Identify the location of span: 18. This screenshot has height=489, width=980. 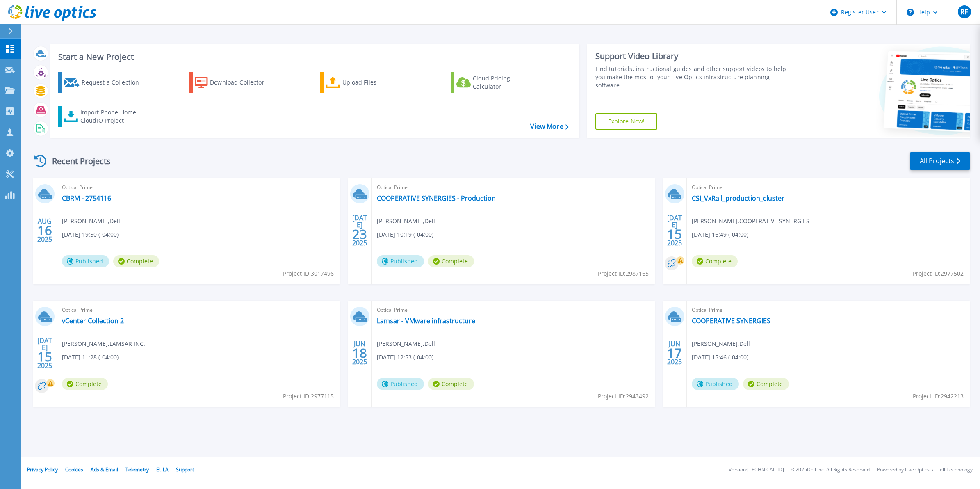
(360, 353).